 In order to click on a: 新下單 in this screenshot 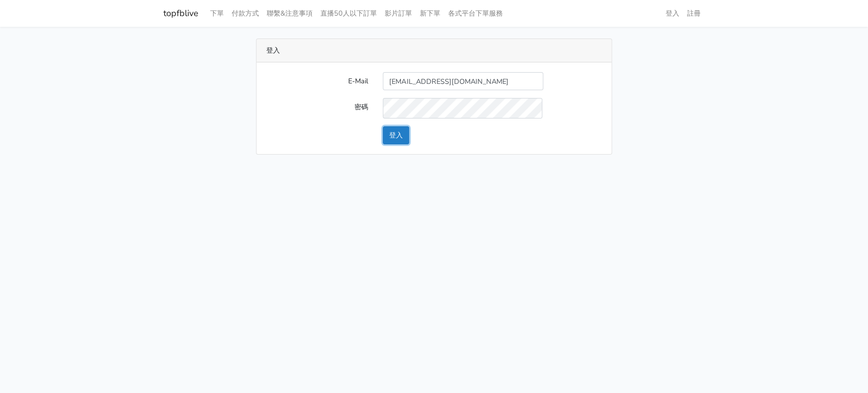, I will do `click(430, 13)`.